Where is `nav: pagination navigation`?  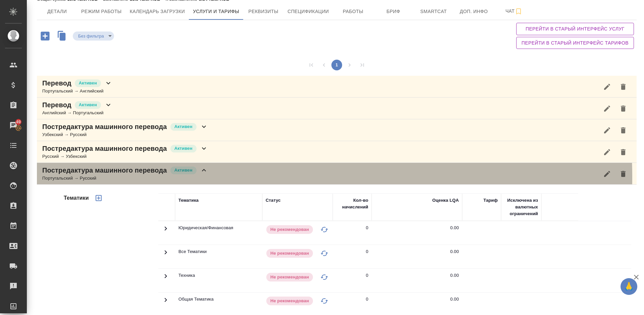
nav: pagination navigation is located at coordinates (337, 65).